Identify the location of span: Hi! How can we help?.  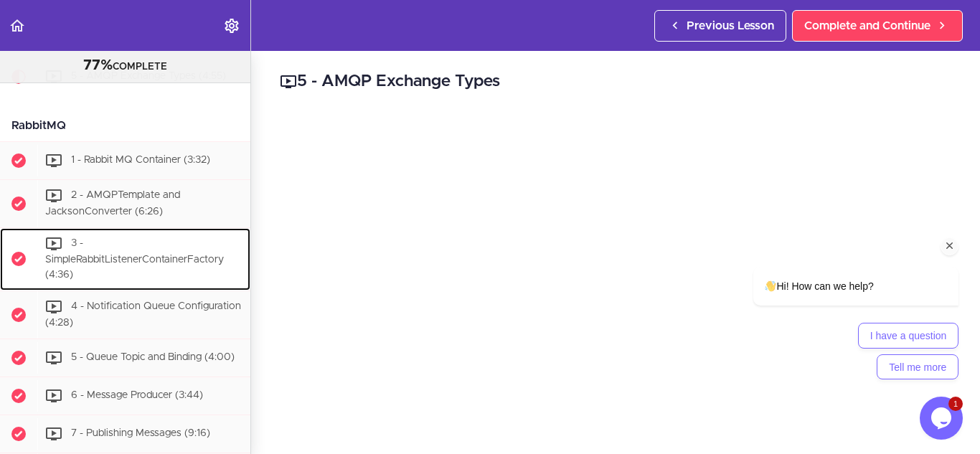
(111, 149).